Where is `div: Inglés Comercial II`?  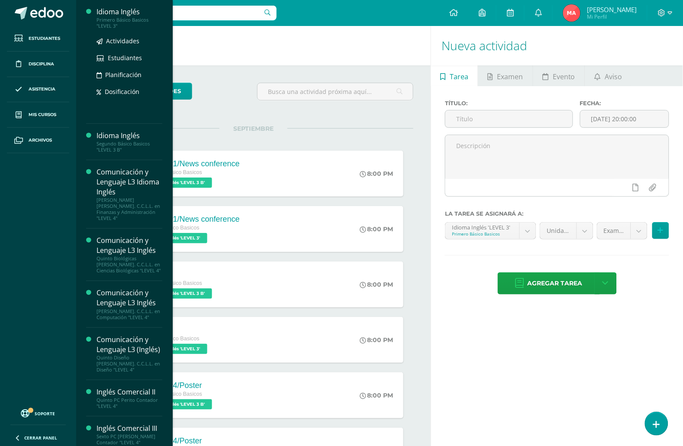 div: Inglés Comercial II is located at coordinates (129, 391).